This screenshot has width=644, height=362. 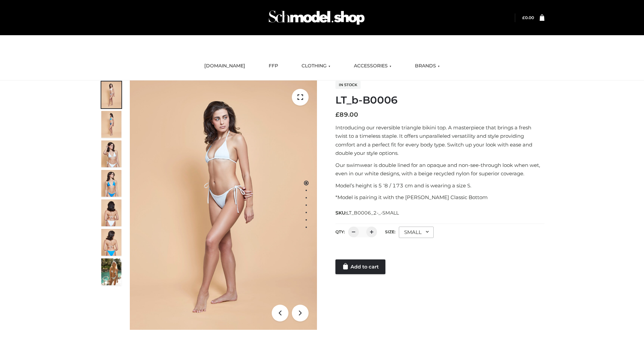 What do you see at coordinates (348, 85) in the screenshot?
I see `span: In stock` at bounding box center [348, 85].